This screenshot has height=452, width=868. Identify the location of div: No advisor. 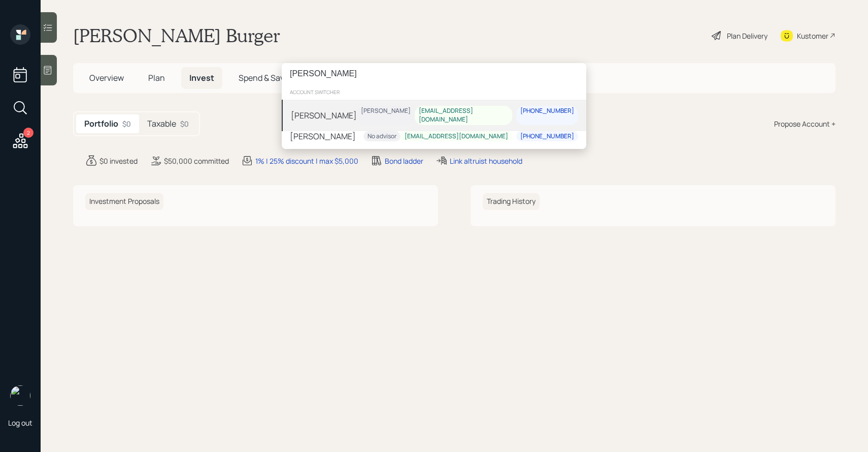
(381, 136).